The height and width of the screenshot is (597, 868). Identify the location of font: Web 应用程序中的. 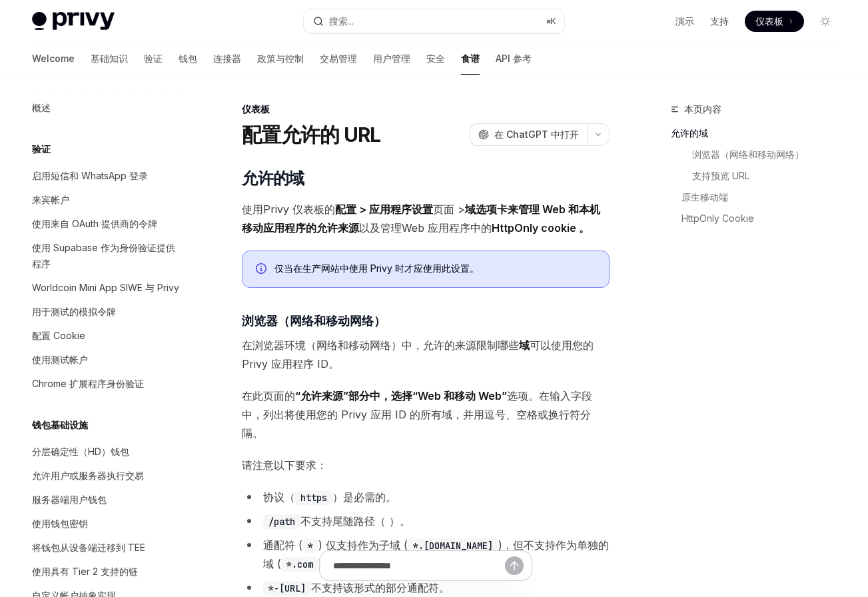
(447, 228).